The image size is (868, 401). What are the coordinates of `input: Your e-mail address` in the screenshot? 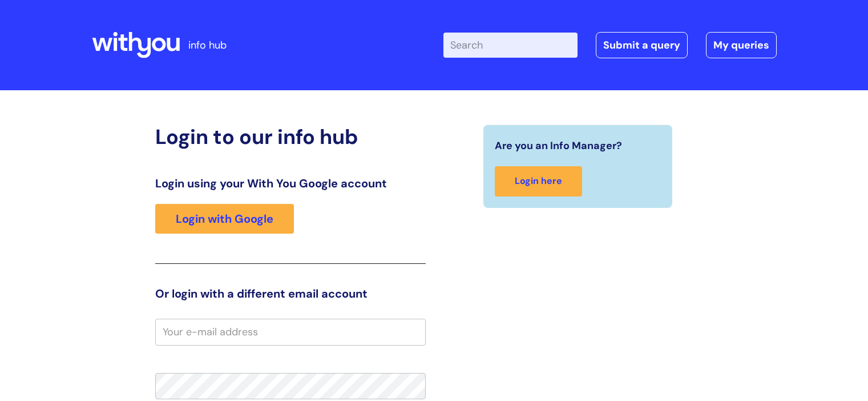 It's located at (290, 332).